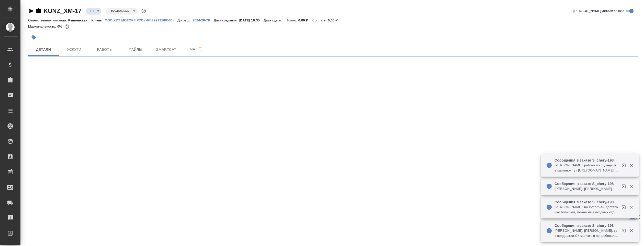 Image resolution: width=644 pixels, height=246 pixels. What do you see at coordinates (273, 20) in the screenshot?
I see `p: Дата сдачи:` at bounding box center [273, 20].